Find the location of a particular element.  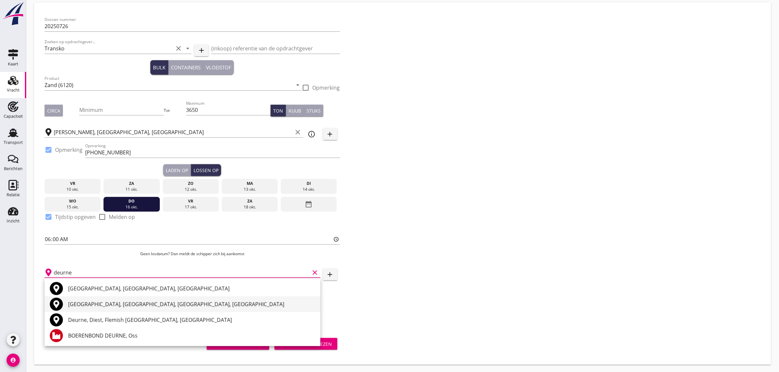

div: do is located at coordinates (132, 201).